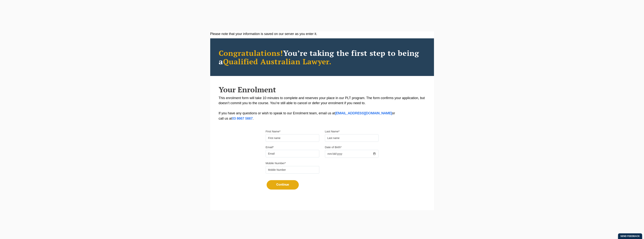 Image resolution: width=644 pixels, height=239 pixels. What do you see at coordinates (273, 132) in the screenshot?
I see `label: First Name*` at bounding box center [273, 132].